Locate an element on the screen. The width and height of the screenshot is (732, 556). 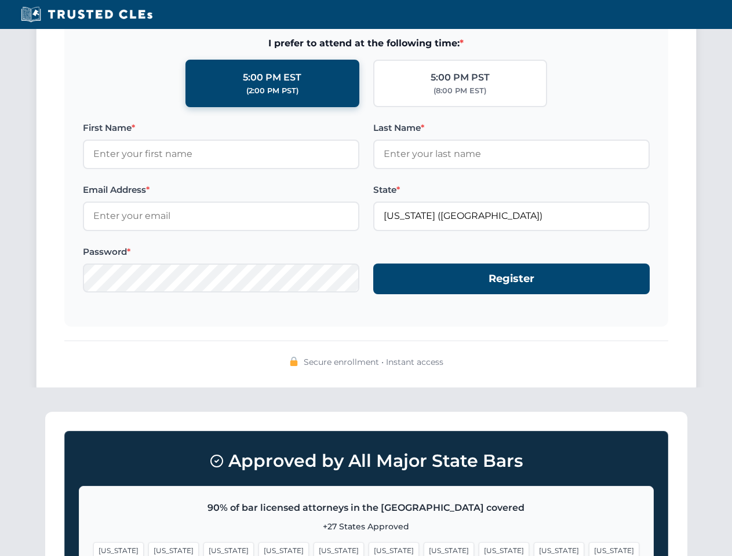
span: Secure enrollment • Instant access is located at coordinates (373, 362).